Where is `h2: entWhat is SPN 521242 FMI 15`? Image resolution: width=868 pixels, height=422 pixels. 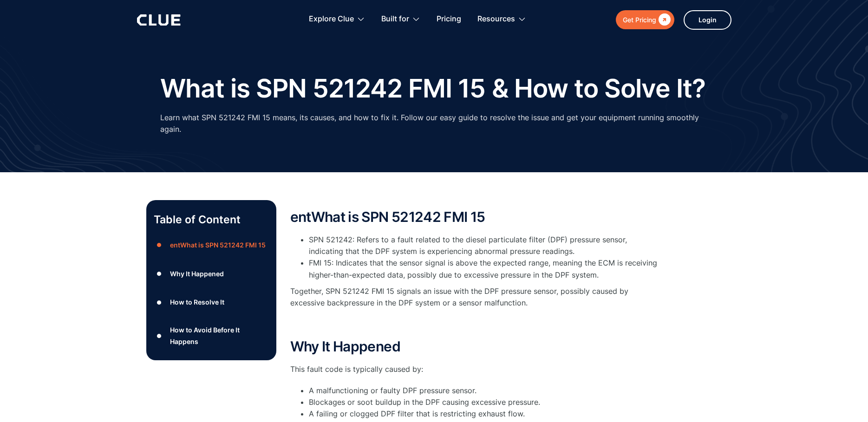 h2: entWhat is SPN 521242 FMI 15 is located at coordinates (476, 217).